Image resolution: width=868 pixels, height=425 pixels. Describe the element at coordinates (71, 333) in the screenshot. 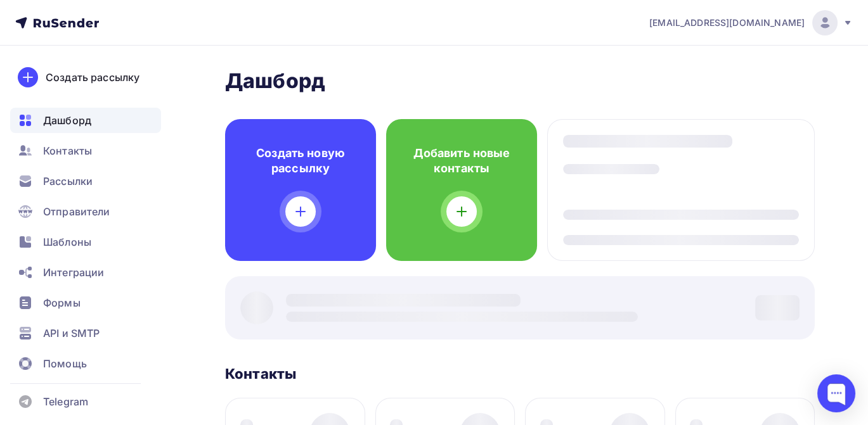

I see `span: API и SMTP` at that location.